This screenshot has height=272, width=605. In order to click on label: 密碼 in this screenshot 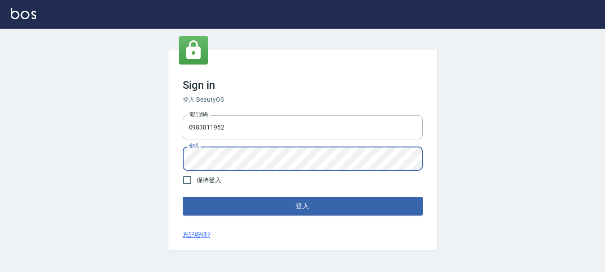, I will do `click(194, 146)`.